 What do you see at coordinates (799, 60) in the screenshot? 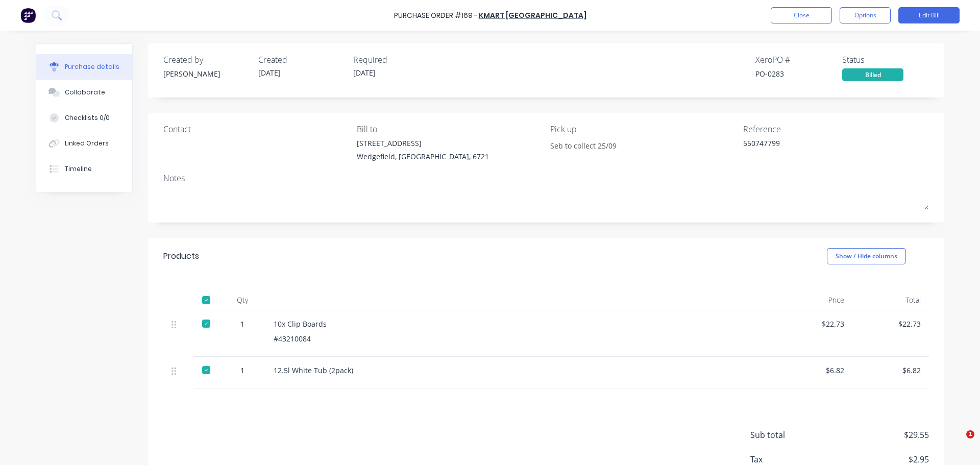
I see `div: Xero PO #` at bounding box center [799, 60].